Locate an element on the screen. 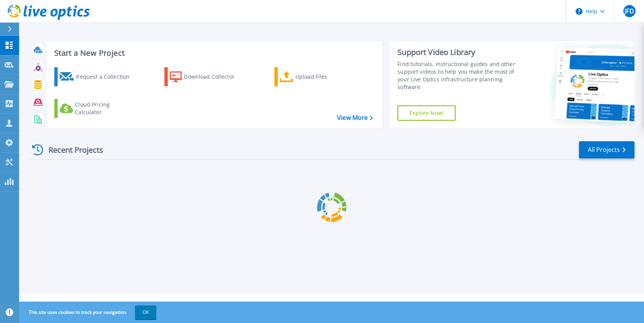 The image size is (644, 323). div: Find tutorials, instructional guides and other support videos to help you make the most of your L... is located at coordinates (459, 76).